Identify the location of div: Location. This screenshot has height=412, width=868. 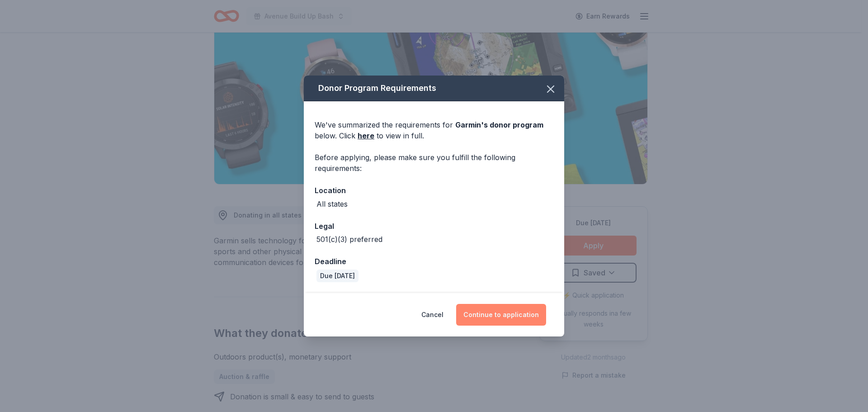
(434, 190).